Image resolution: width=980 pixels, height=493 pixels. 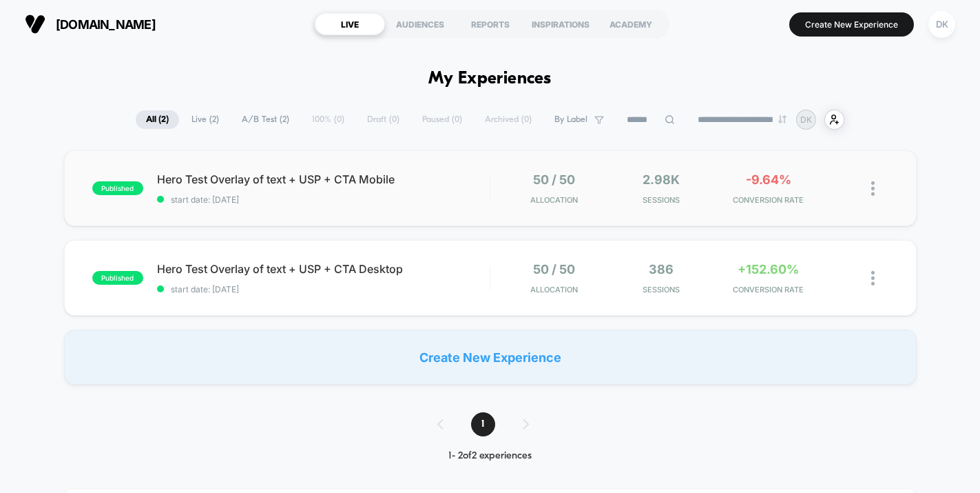 I want to click on img: Visually logo, so click(x=35, y=24).